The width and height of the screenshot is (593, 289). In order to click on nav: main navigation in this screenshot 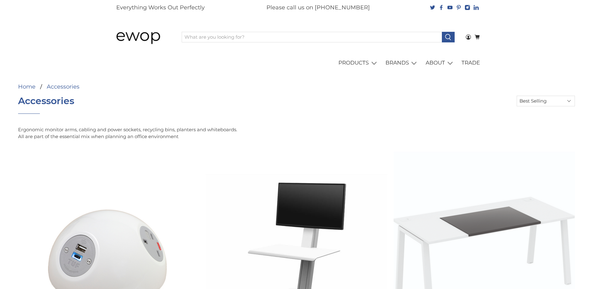, I will do `click(297, 63)`.